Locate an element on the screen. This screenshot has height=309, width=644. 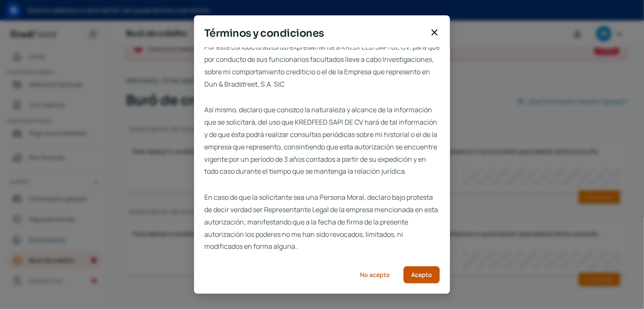
span: En caso de que la solicitante sea una Persona Moral, declaro bajo protesta de decir verdad ser Re... is located at coordinates (322, 222).